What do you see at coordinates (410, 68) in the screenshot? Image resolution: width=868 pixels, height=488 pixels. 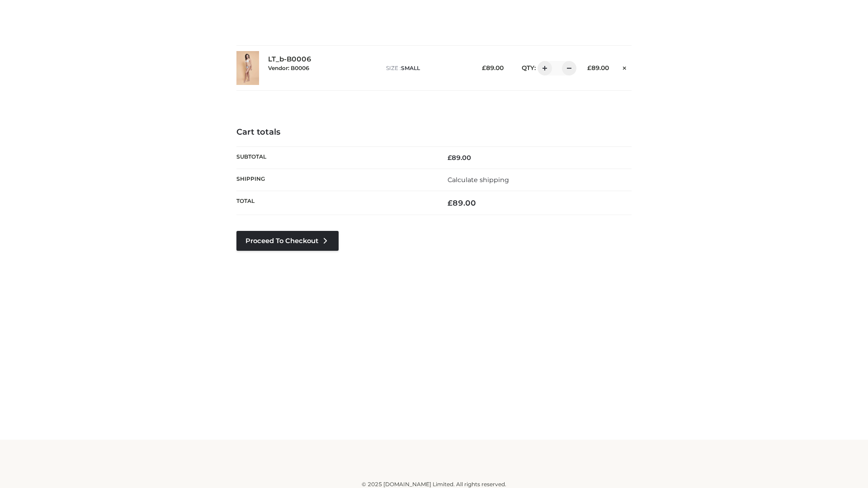 I see `span: SMALL` at bounding box center [410, 68].